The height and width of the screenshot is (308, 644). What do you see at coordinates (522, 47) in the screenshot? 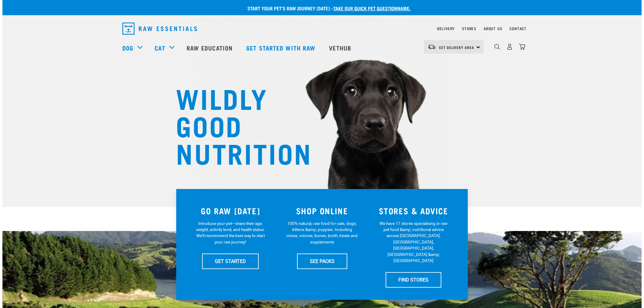
I see `img: home-icon@2x.png` at bounding box center [522, 47].